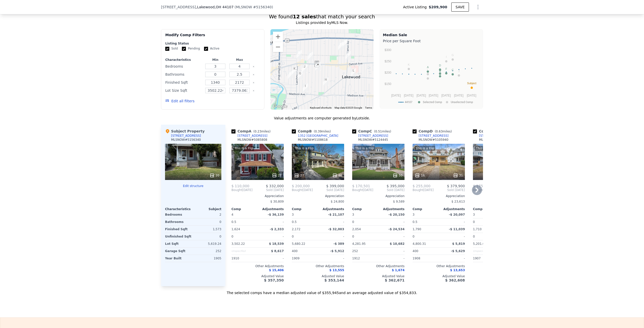 The image size is (644, 328). What do you see at coordinates (457, 215) in the screenshot?
I see `span: -$ 20,097` at bounding box center [457, 215].